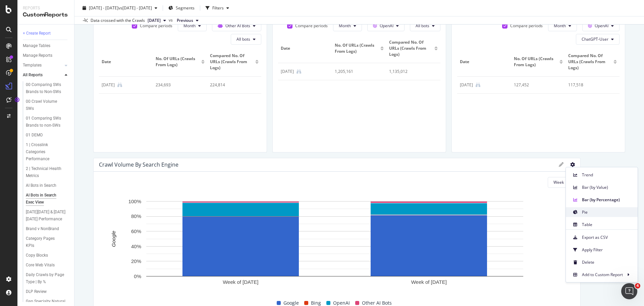 The image size is (644, 306). What do you see at coordinates (44, 242) in the screenshot?
I see `div: Category Pages KPIs` at bounding box center [44, 242].